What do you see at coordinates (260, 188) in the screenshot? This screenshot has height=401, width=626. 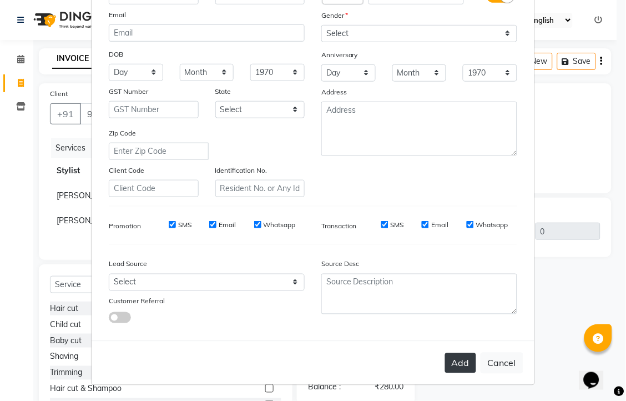 I see `input: Resident No. or Any Id` at bounding box center [260, 188].